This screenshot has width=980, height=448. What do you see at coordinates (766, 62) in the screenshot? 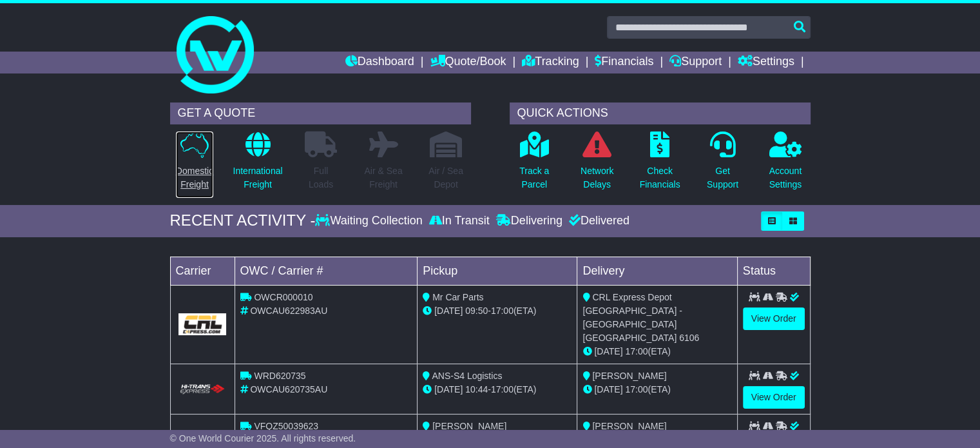
I see `a: Settings` at bounding box center [766, 62].